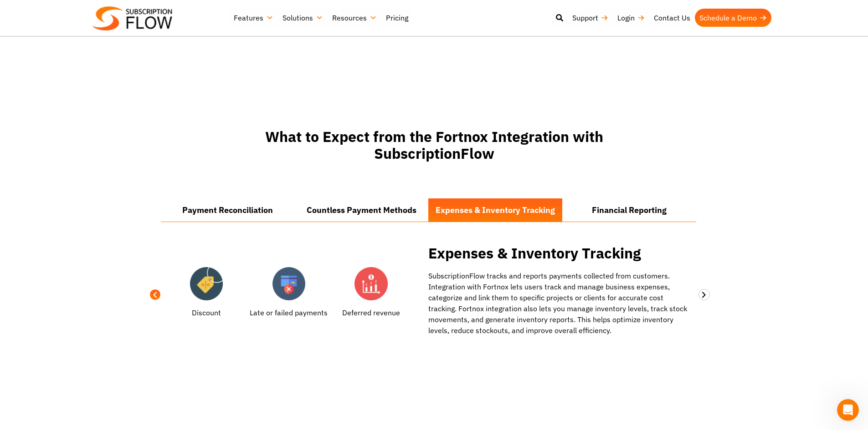  What do you see at coordinates (434, 145) in the screenshot?
I see `h2: What to Expect from the Fortnox Integration with SubscriptionFlow` at bounding box center [434, 145].